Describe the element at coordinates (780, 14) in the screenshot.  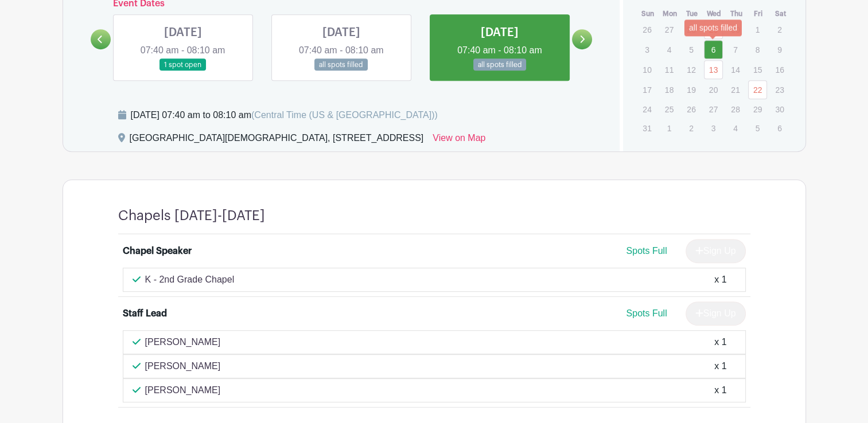
I see `th: Sat` at that location.